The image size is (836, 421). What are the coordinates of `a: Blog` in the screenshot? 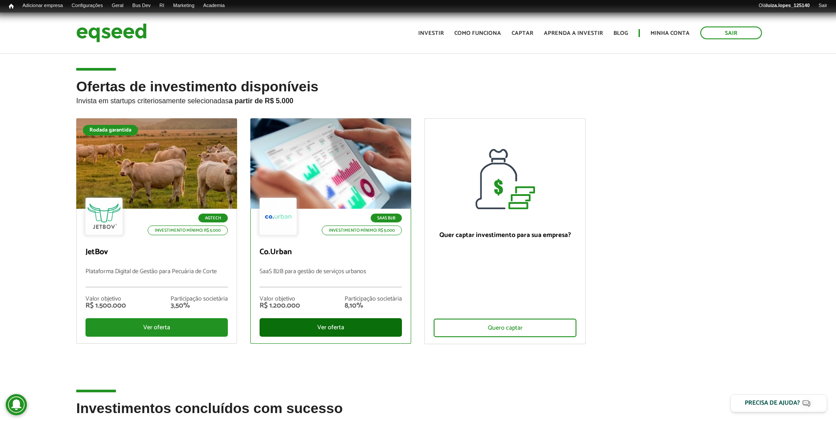 It's located at (621, 33).